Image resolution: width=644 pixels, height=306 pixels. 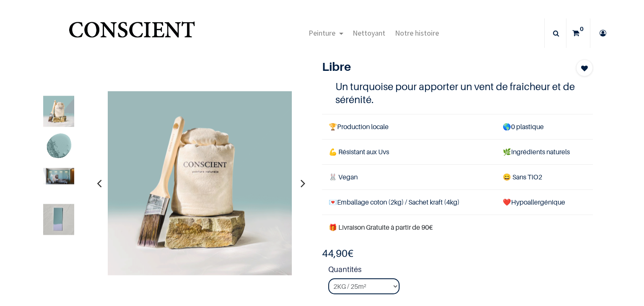 What do you see at coordinates (544, 152) in the screenshot?
I see `td: Ingrédients naturels` at bounding box center [544, 152].